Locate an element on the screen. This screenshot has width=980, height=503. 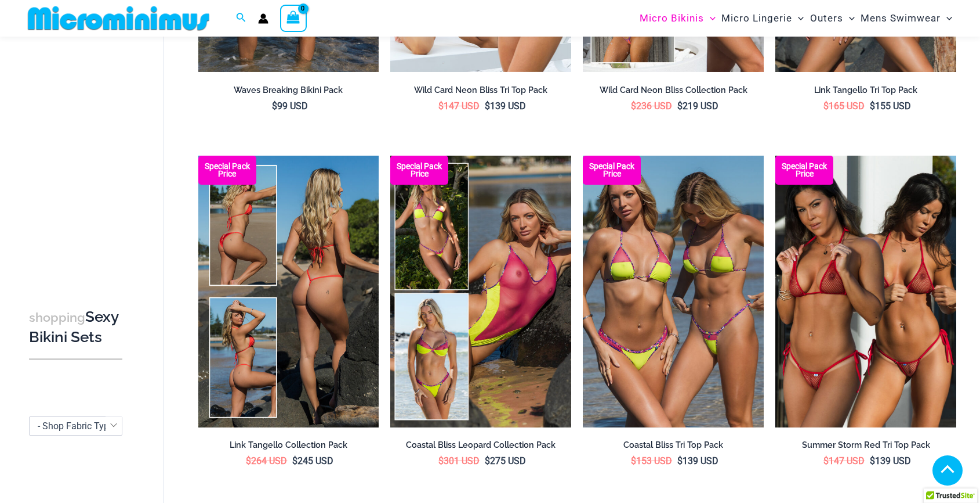
a: Coastal Bliss Leopard Collection Pack is located at coordinates (481, 447).